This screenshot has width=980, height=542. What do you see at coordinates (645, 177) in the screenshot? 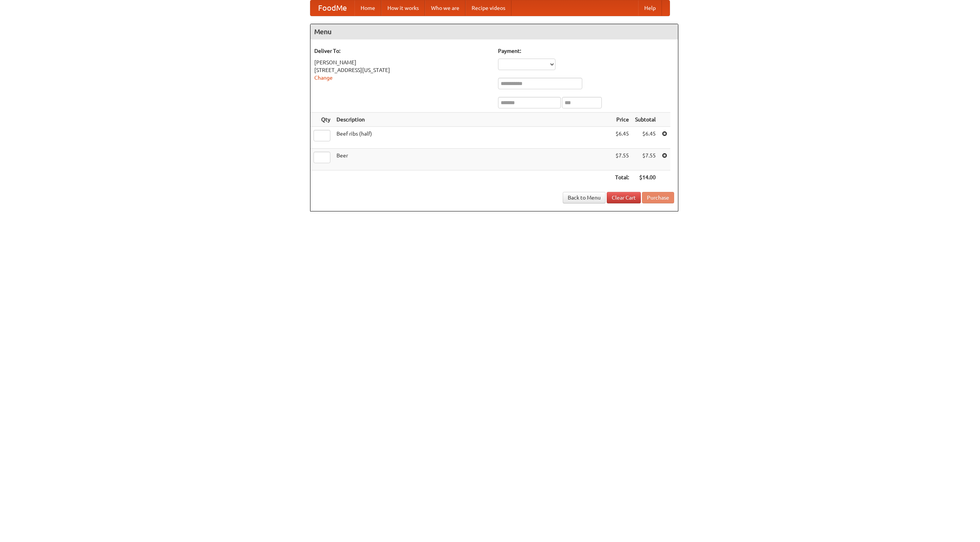
I see `th: $14.00` at bounding box center [645, 177].